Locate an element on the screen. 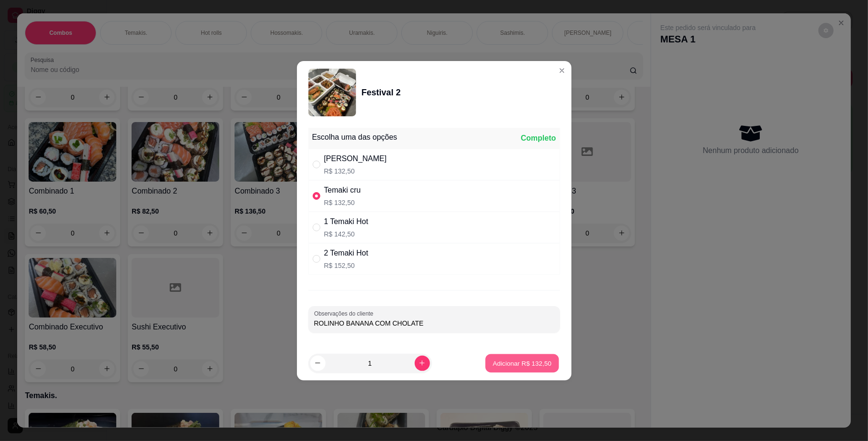  label: Observações do cliente is located at coordinates (345, 314).